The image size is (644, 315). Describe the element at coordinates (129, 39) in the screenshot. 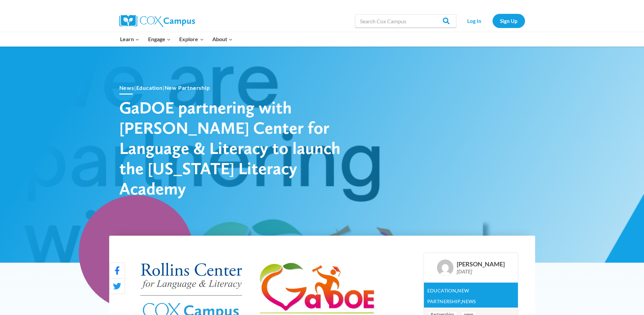

I see `span: Learn` at that location.